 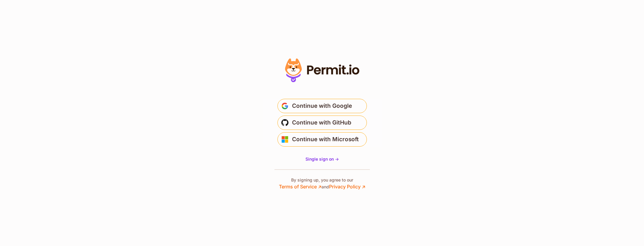 What do you see at coordinates (323, 183) in the screenshot?
I see `p: By signing up, you agree to our and` at bounding box center [323, 183].